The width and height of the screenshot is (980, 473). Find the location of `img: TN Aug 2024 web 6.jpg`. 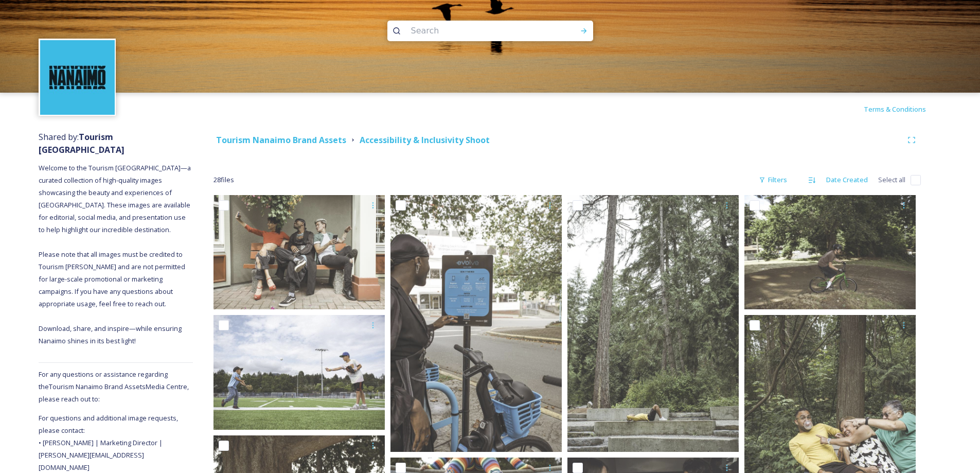

img: TN Aug 2024 web 6.jpg is located at coordinates (829, 252).